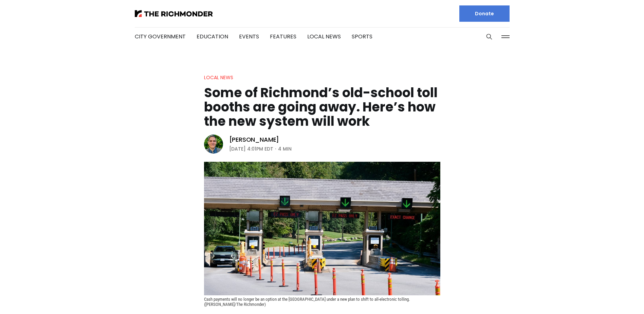 Image resolution: width=644 pixels, height=314 pixels. What do you see at coordinates (490, 36) in the screenshot?
I see `button: Search this site` at bounding box center [490, 36].